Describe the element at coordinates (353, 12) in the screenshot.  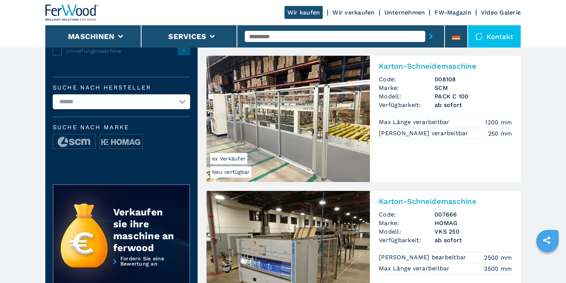
I see `a: Wir verkaufen` at that location.